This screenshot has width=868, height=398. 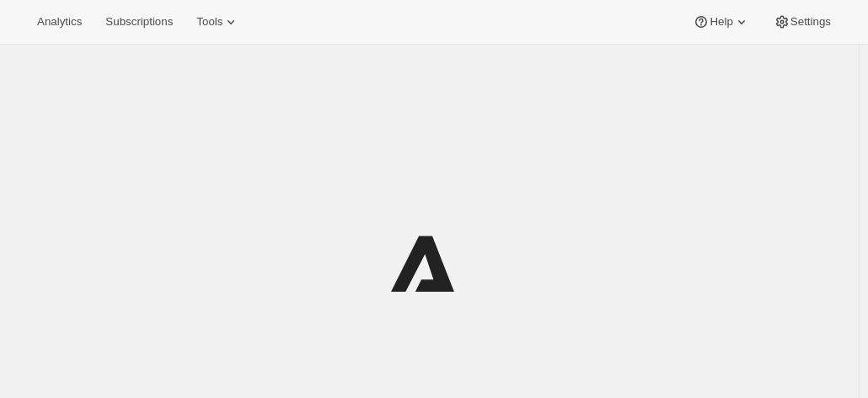 What do you see at coordinates (59, 22) in the screenshot?
I see `span: Analytics` at bounding box center [59, 22].